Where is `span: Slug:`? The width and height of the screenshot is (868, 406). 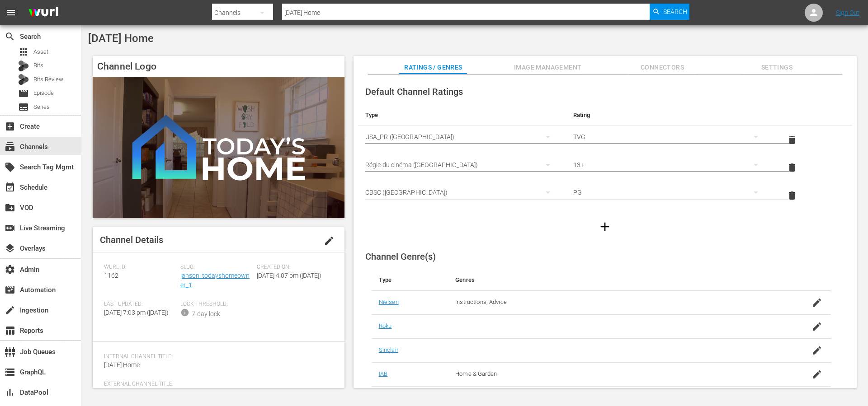 span: Slug: is located at coordinates (216, 267).